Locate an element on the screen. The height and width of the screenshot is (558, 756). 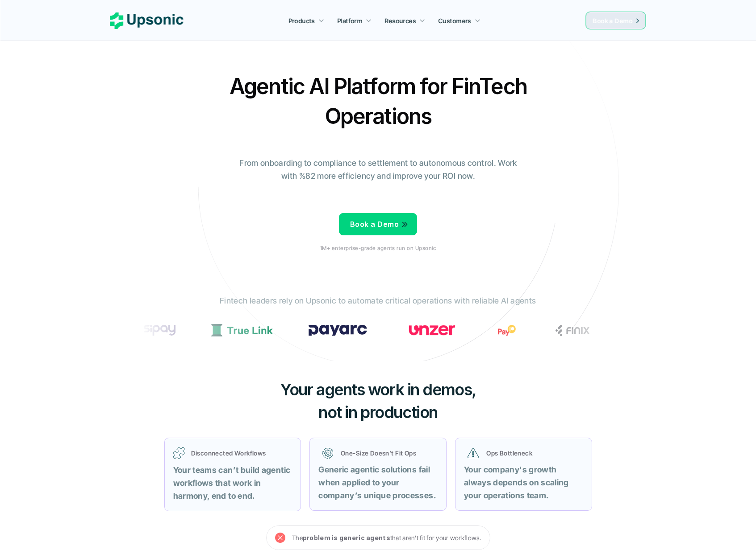
h2: Agentic AI Platform for FinTech Operations is located at coordinates (378, 101).